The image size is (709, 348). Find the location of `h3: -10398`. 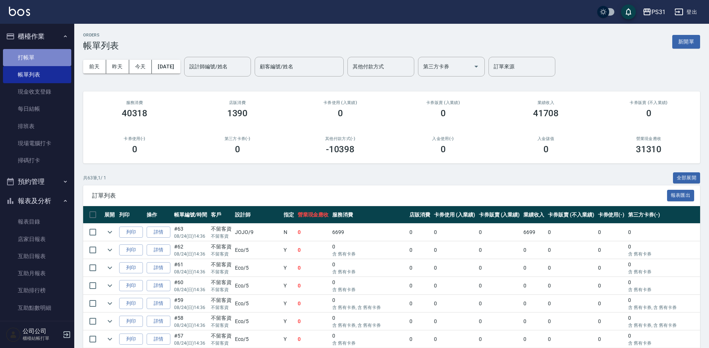

h3: -10398 is located at coordinates (340, 149).